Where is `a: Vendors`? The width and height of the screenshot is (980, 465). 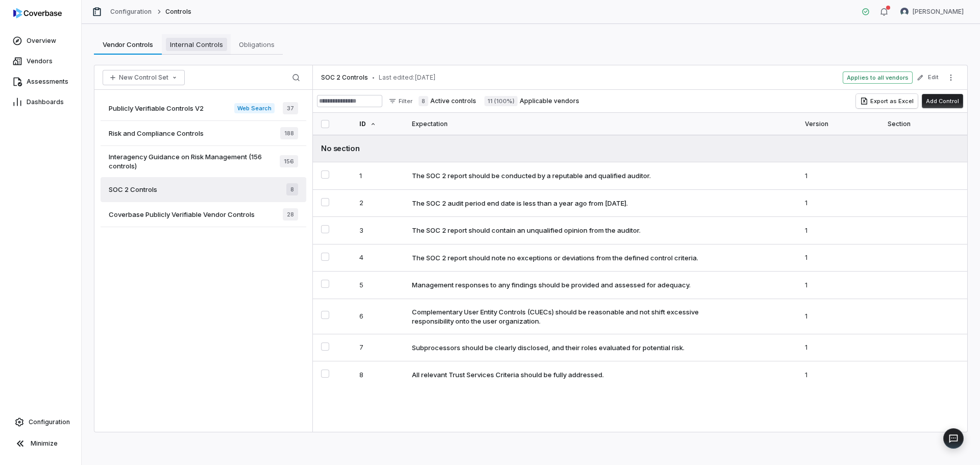 a: Vendors is located at coordinates (40, 61).